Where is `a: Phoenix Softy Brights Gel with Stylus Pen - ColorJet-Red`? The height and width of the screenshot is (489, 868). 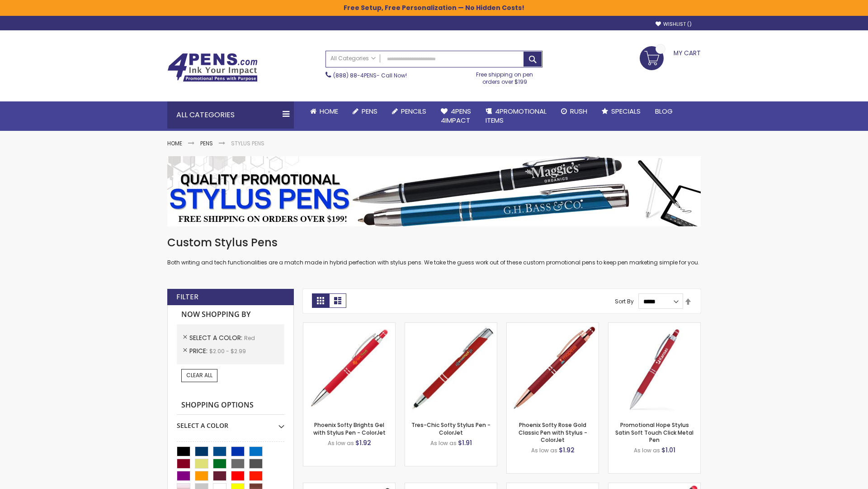
a: Phoenix Softy Brights Gel with Stylus Pen - ColorJet-Red is located at coordinates (349, 326).